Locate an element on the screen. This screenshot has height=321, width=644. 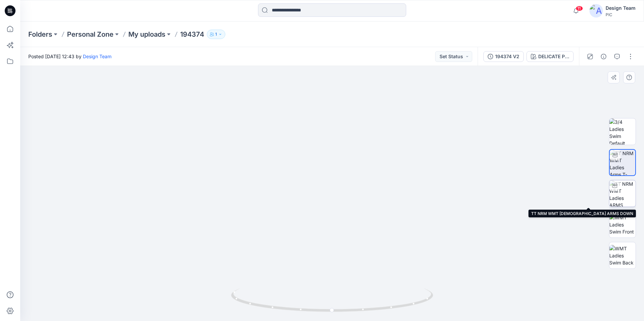
img: TT NRM WMT Ladies Arms T-POSE is located at coordinates (622, 162).